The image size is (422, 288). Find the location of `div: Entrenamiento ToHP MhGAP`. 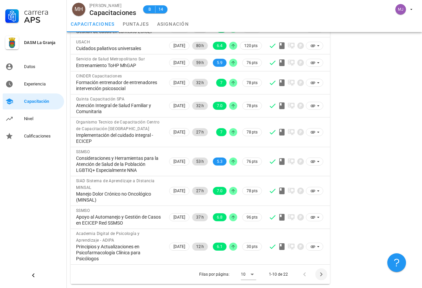

div: Entrenamiento ToHP MhGAP is located at coordinates (119, 65).